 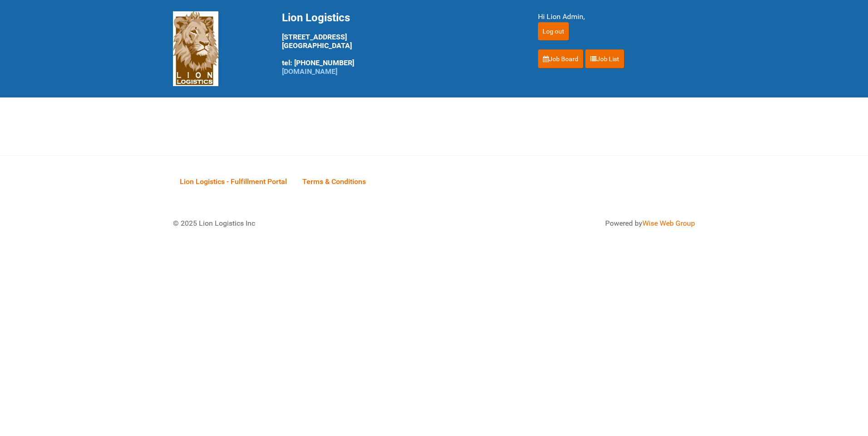 What do you see at coordinates (616, 17) in the screenshot?
I see `div: Hi Lion Admin,` at bounding box center [616, 17].